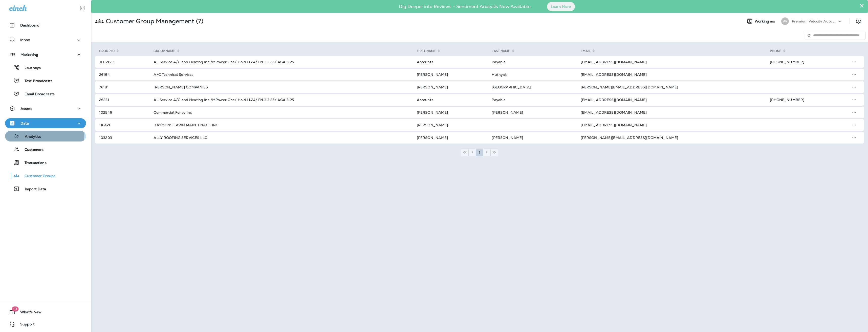  Describe the element at coordinates (279, 125) in the screenshot. I see `td: DAYMONS LAWN MAINTENACE INC` at that location.